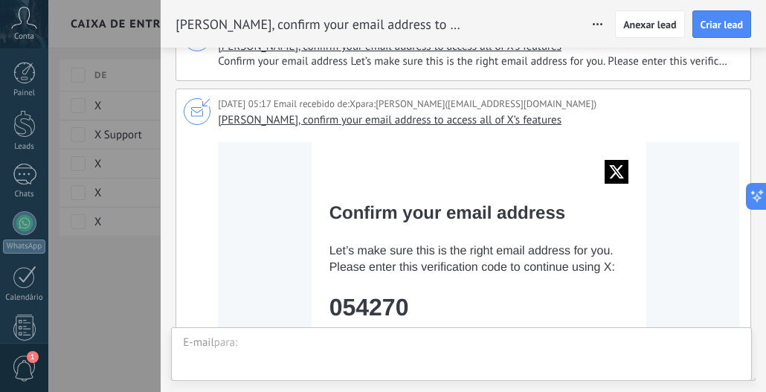  I want to click on div: WhatsApp, so click(24, 246).